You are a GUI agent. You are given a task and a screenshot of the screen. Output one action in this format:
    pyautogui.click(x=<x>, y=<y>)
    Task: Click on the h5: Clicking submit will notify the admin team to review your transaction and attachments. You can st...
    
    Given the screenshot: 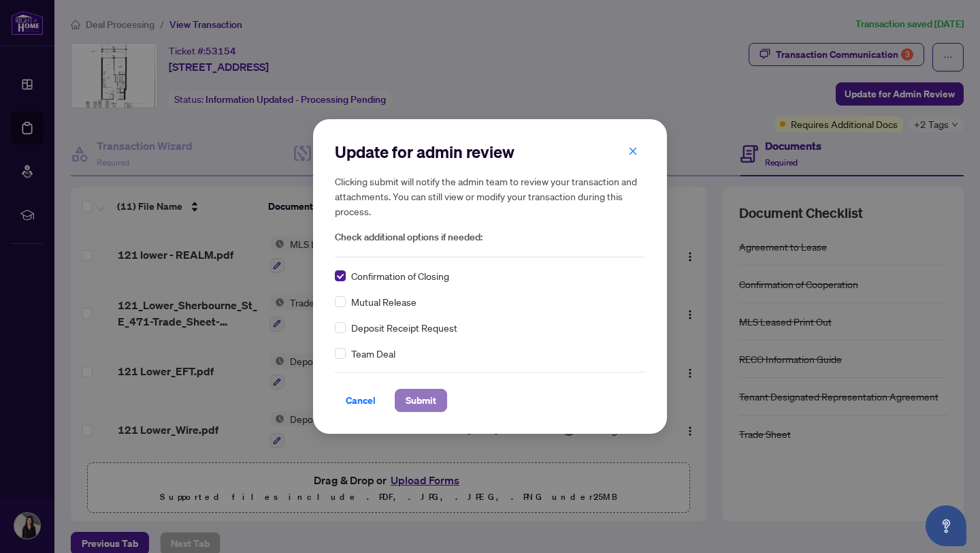 What is the action you would take?
    pyautogui.click(x=490, y=196)
    